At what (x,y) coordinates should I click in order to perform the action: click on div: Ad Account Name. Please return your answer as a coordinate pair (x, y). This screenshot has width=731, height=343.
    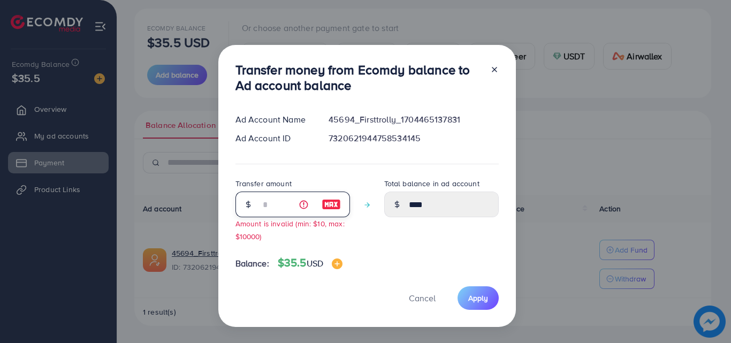
    Looking at the image, I should click on (273, 119).